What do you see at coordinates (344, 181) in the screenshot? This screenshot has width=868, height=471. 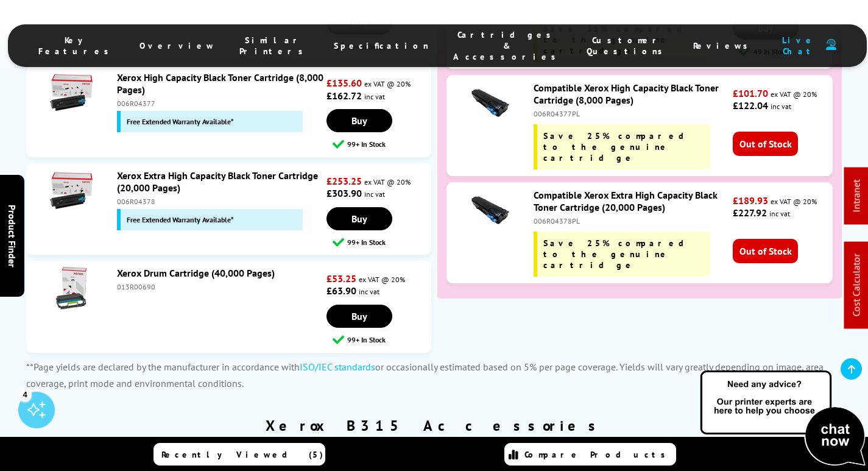 I see `strong: £253.25` at bounding box center [344, 181].